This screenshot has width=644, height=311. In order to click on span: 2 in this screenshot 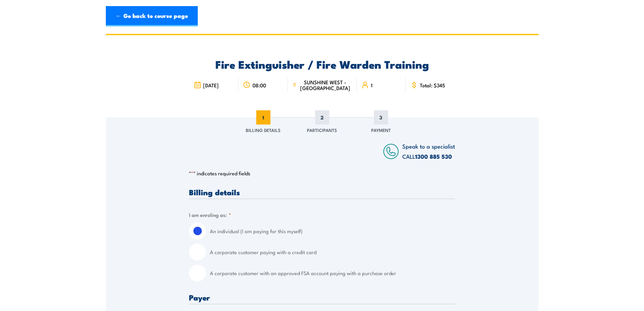, I will do `click(322, 117)`.